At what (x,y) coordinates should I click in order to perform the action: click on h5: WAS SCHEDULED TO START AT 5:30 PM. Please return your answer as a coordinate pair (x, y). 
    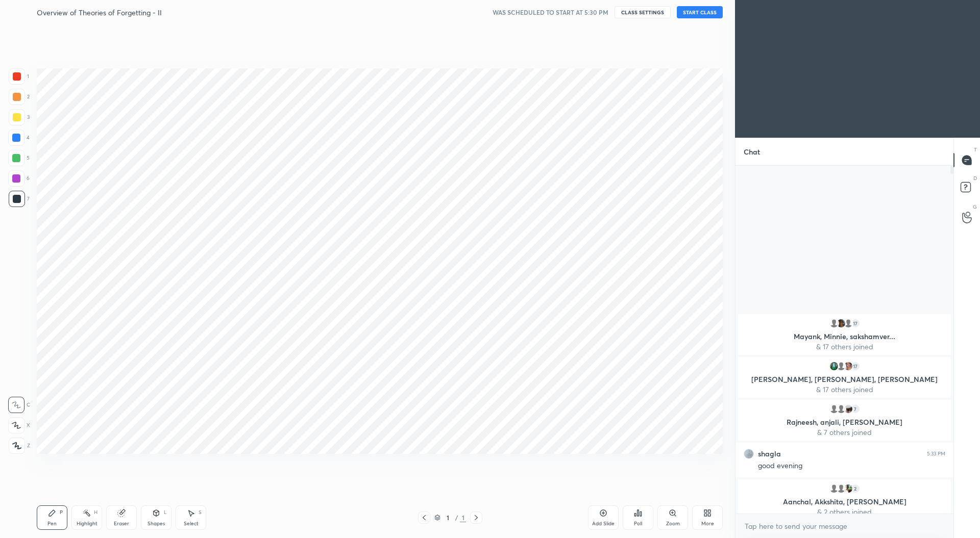
    Looking at the image, I should click on (550, 12).